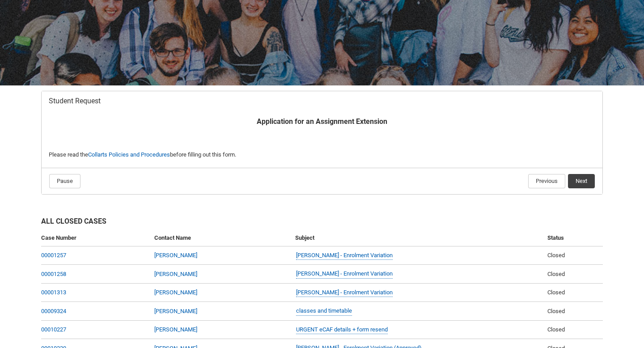 The width and height of the screenshot is (644, 348). I want to click on span: Student Request, so click(74, 101).